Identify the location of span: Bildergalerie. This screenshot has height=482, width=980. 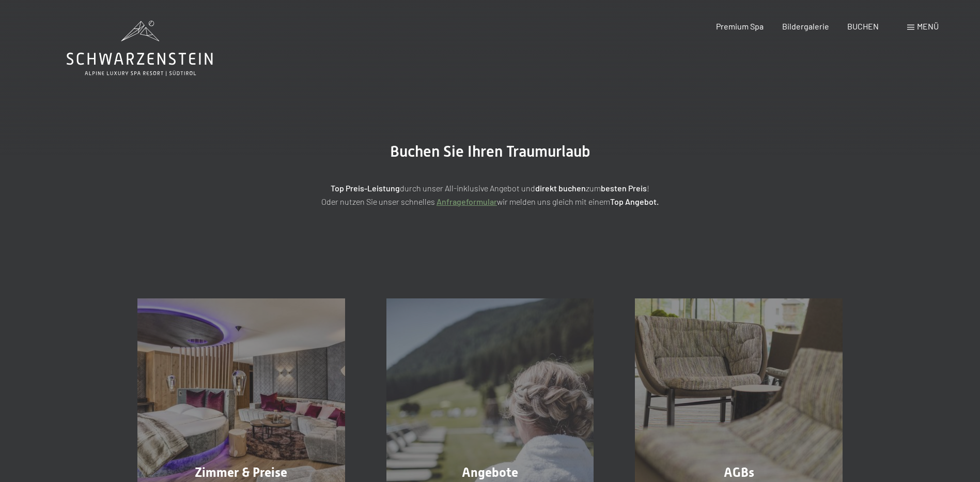
(806, 26).